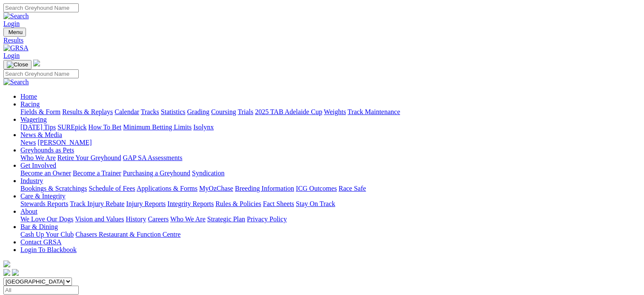 The height and width of the screenshot is (295, 644). I want to click on a: Tracks, so click(150, 112).